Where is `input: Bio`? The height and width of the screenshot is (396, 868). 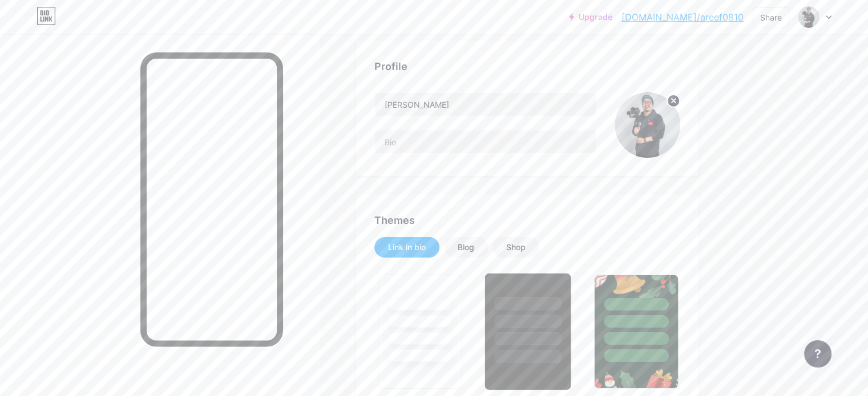 input: Bio is located at coordinates (485, 142).